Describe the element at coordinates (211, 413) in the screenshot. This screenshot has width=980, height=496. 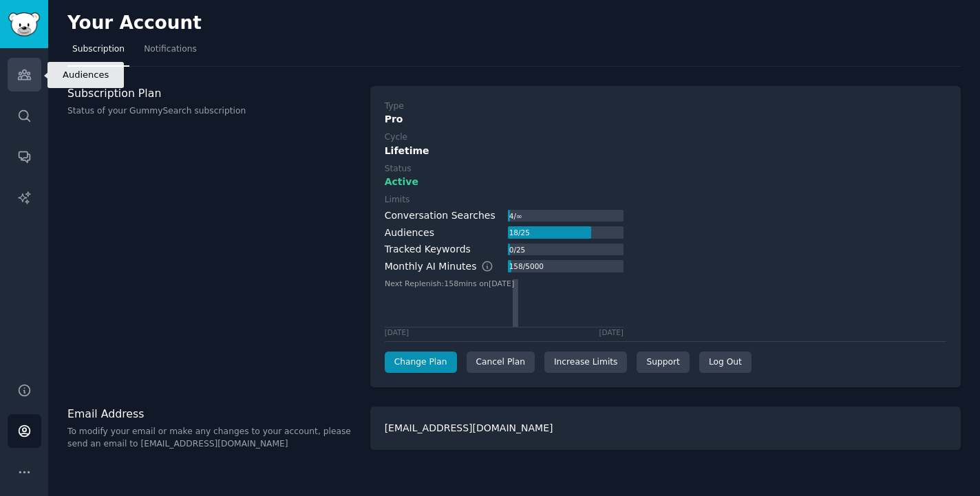
I see `h3: Email Address` at that location.